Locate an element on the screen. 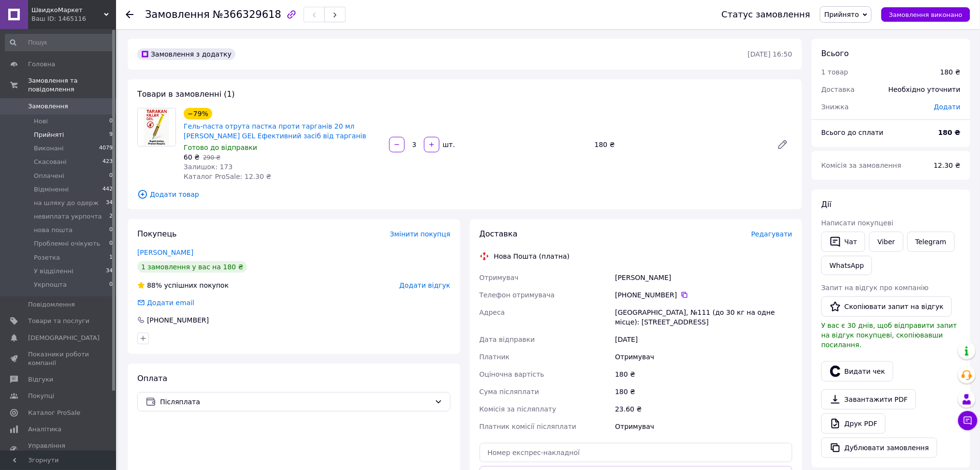 This screenshot has height=470, width=980. button: Дублювати замовлення is located at coordinates (879, 448).